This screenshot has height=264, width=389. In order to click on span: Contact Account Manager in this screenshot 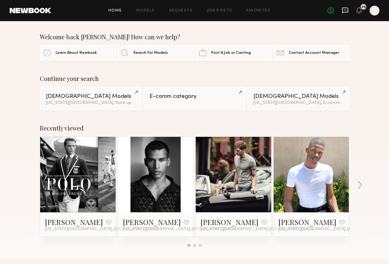, I will do `click(314, 53)`.